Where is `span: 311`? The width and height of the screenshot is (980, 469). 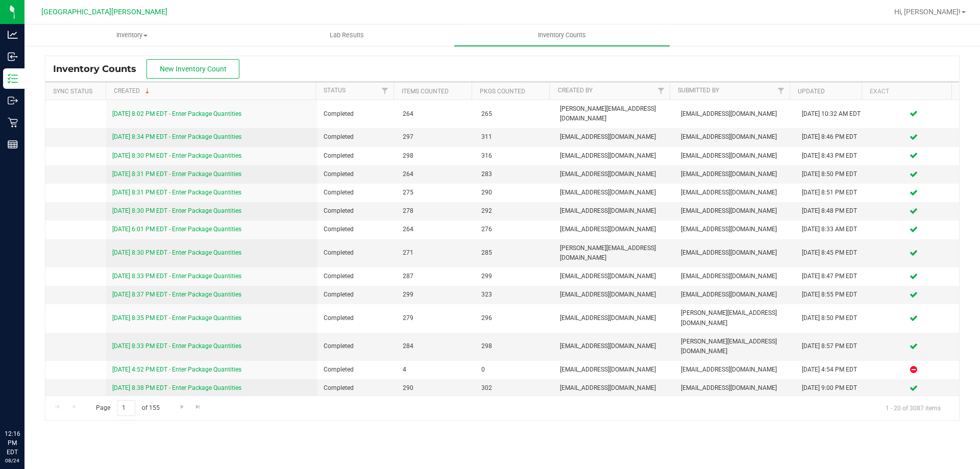 span: 311 is located at coordinates (514, 137).